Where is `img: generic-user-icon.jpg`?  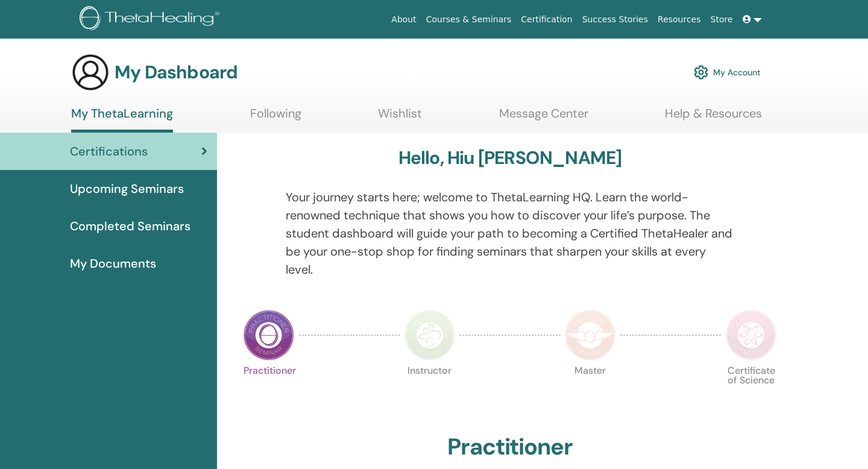
img: generic-user-icon.jpg is located at coordinates (90, 73).